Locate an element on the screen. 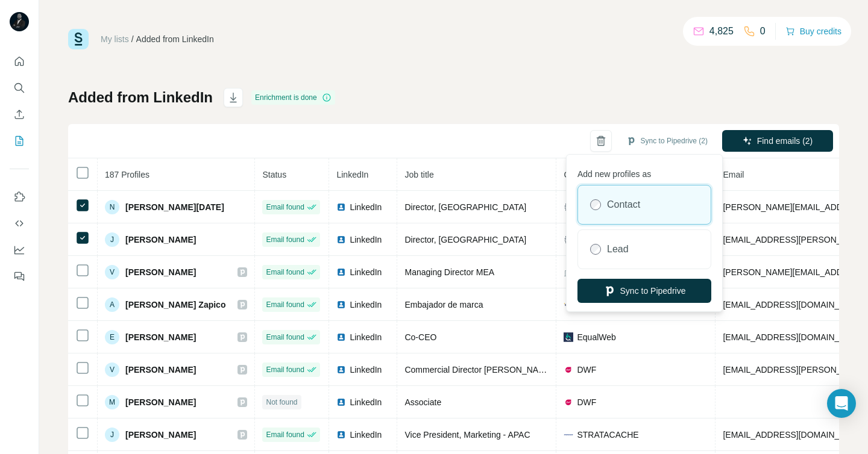  span: Managing Director MEA is located at coordinates (449, 272).